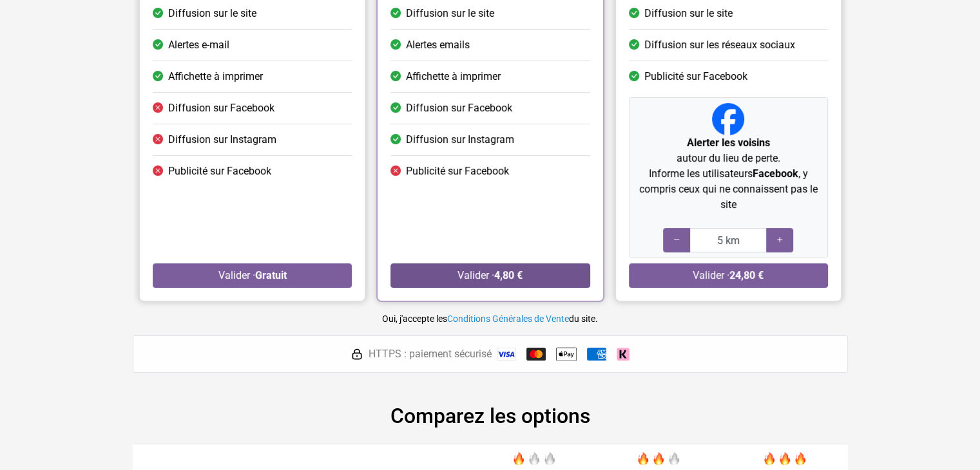 Image resolution: width=980 pixels, height=470 pixels. I want to click on button: Valider ·Gratuit, so click(252, 275).